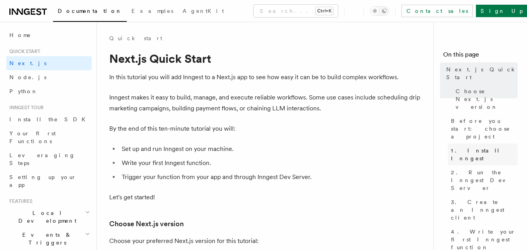 This screenshot has width=527, height=250. Describe the element at coordinates (46, 239) in the screenshot. I see `span: Events & Triggers` at that location.